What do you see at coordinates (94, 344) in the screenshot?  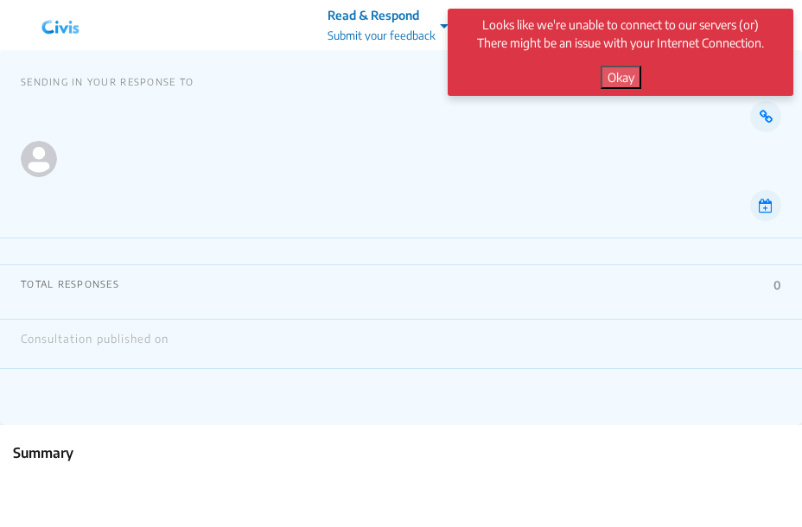 I see `div: Consultation published on` at bounding box center [94, 344].